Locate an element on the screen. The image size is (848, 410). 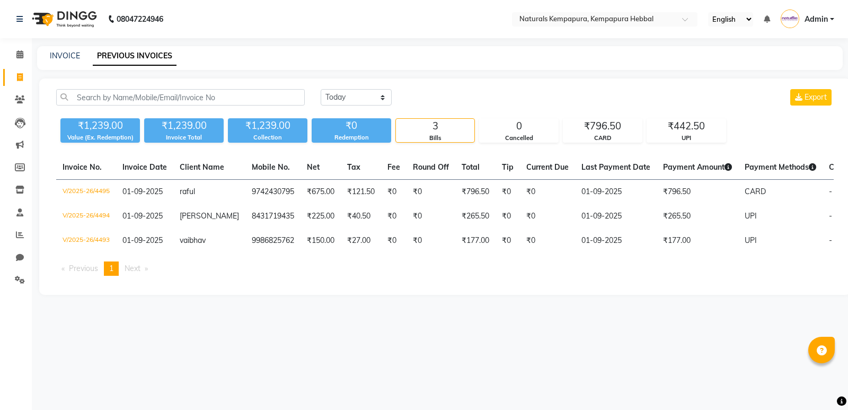
td: ₹121.50 is located at coordinates (361, 192).